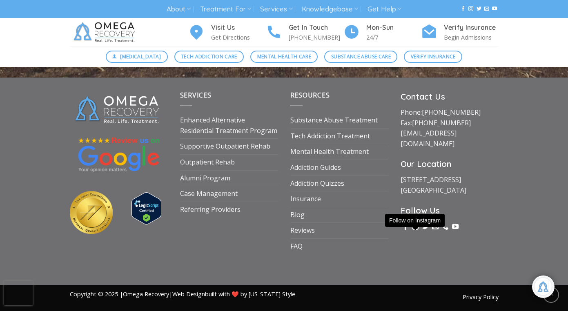 The height and width of the screenshot is (311, 568). Describe the element at coordinates (449, 128) in the screenshot. I see `p: Phone: Fax:` at that location.